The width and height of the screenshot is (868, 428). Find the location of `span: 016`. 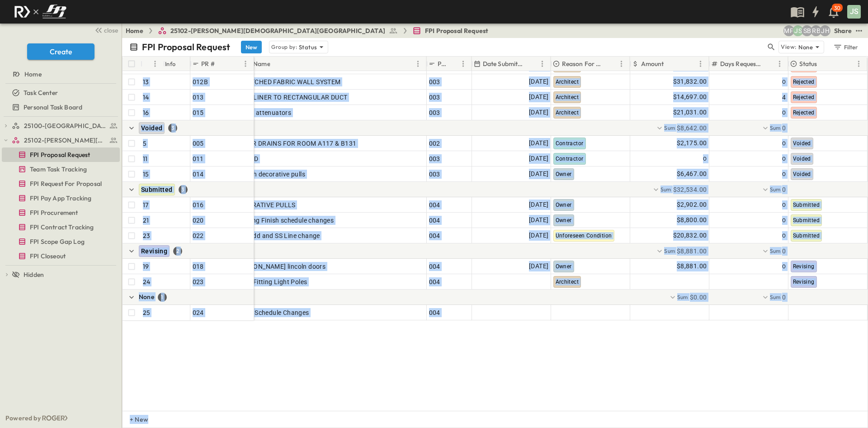

span: 016 is located at coordinates (198, 205).